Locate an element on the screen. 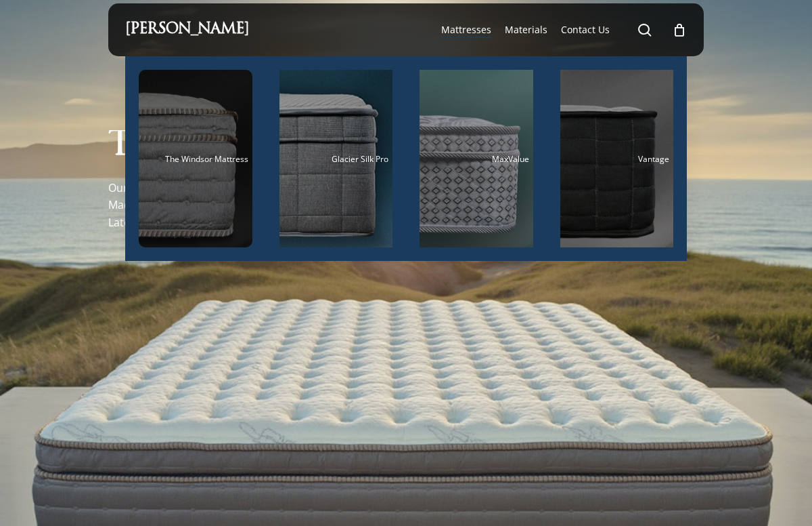 This screenshot has width=812, height=526. a: MaxValue is located at coordinates (476, 159).